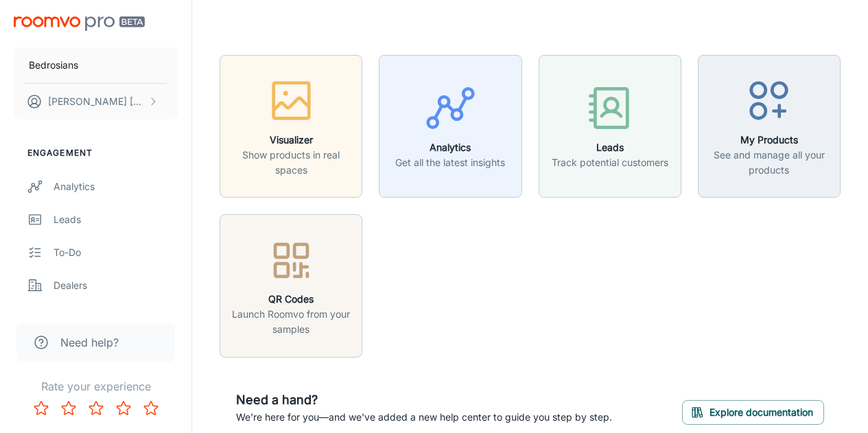 This screenshot has height=433, width=868. What do you see at coordinates (770, 140) in the screenshot?
I see `h6: My Products` at bounding box center [770, 140].